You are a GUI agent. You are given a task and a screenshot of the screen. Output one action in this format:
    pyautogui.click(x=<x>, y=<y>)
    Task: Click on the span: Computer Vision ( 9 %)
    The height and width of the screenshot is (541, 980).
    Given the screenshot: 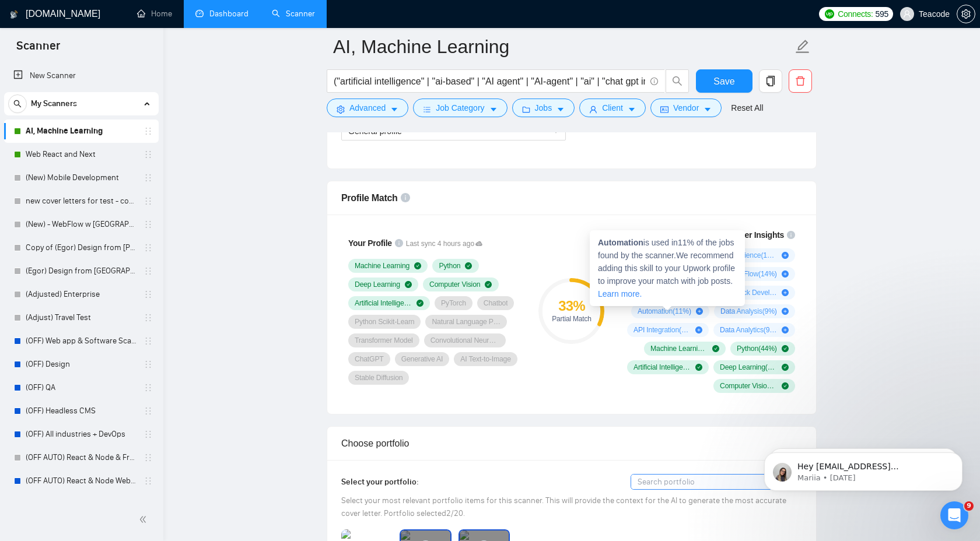 What is the action you would take?
    pyautogui.click(x=748, y=386)
    